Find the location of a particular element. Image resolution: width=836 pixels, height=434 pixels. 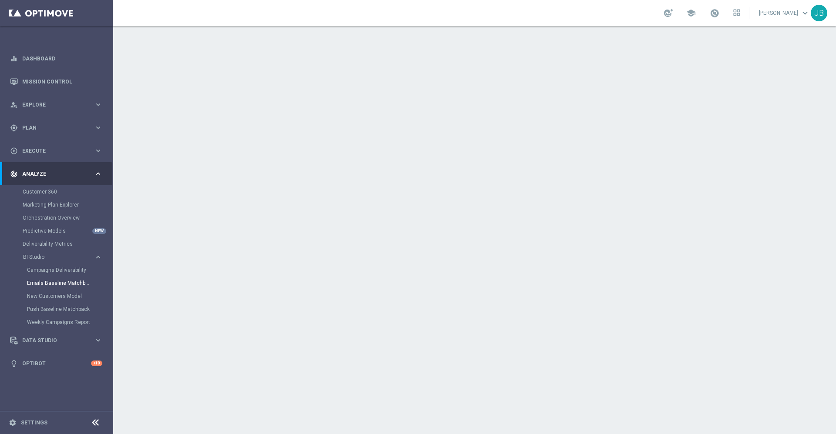

i: gps_fixed is located at coordinates (14, 128).